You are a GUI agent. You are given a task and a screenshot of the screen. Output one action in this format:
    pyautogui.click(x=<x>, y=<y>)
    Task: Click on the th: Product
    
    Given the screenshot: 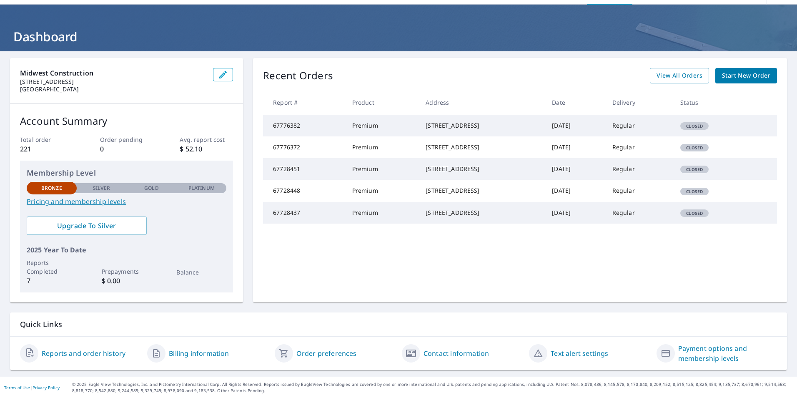 What is the action you would take?
    pyautogui.click(x=382, y=102)
    